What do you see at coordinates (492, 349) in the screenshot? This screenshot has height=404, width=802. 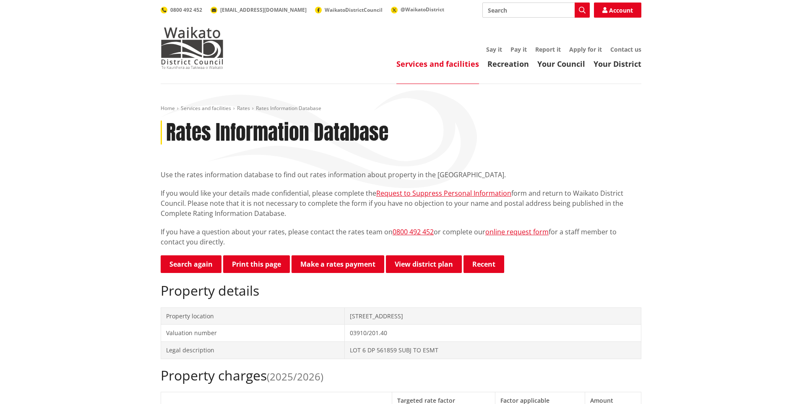 I see `td: LOT 6 DP 561859 SUBJ TO ESMT` at bounding box center [492, 349].